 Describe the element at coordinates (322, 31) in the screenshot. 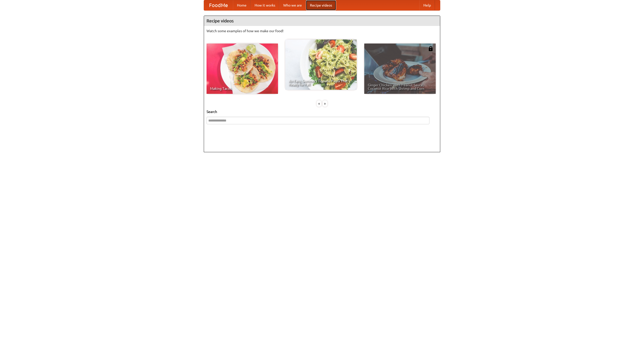

I see `p: Watch some examples of how we make our food!` at that location.